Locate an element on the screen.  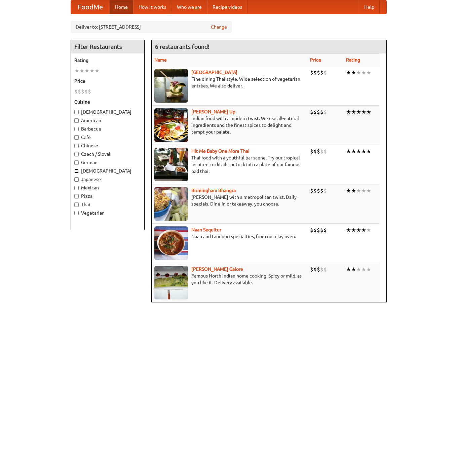
input: Barbecue is located at coordinates (76, 129).